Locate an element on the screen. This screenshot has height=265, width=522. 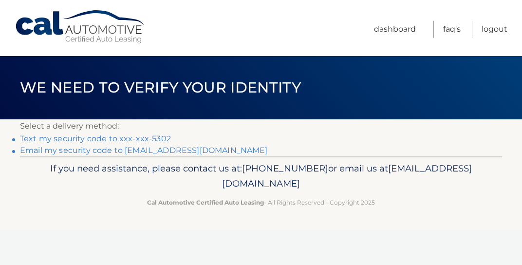
p: Select a delivery method: is located at coordinates (261, 126).